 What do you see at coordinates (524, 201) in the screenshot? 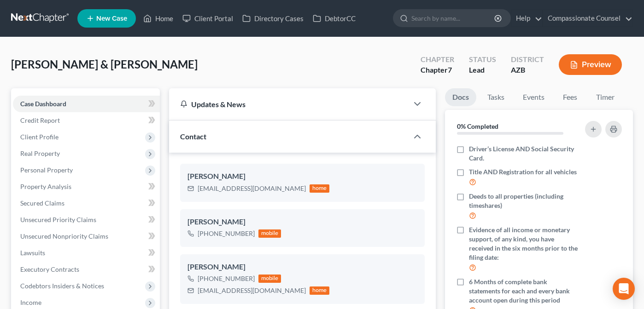
I see `span: Deeds to all properties (including timeshares)` at bounding box center [524, 201].